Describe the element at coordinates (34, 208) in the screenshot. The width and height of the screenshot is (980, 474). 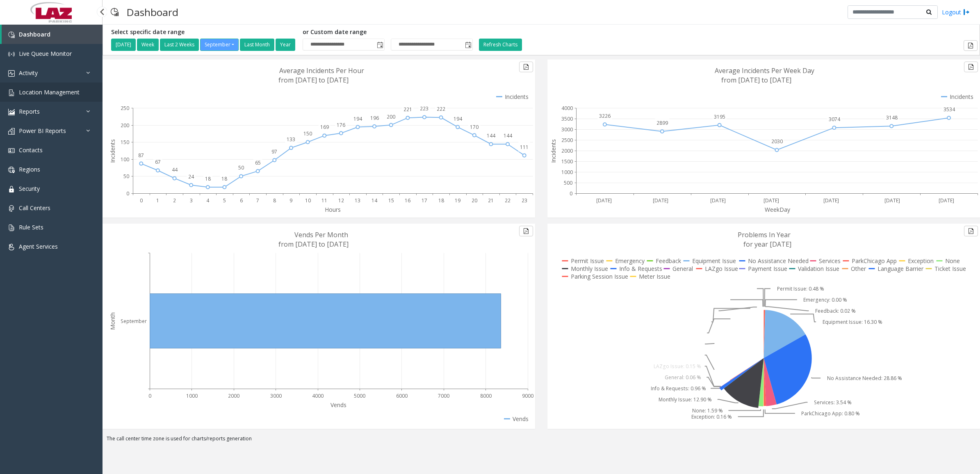
I see `span: Call Centers` at that location.